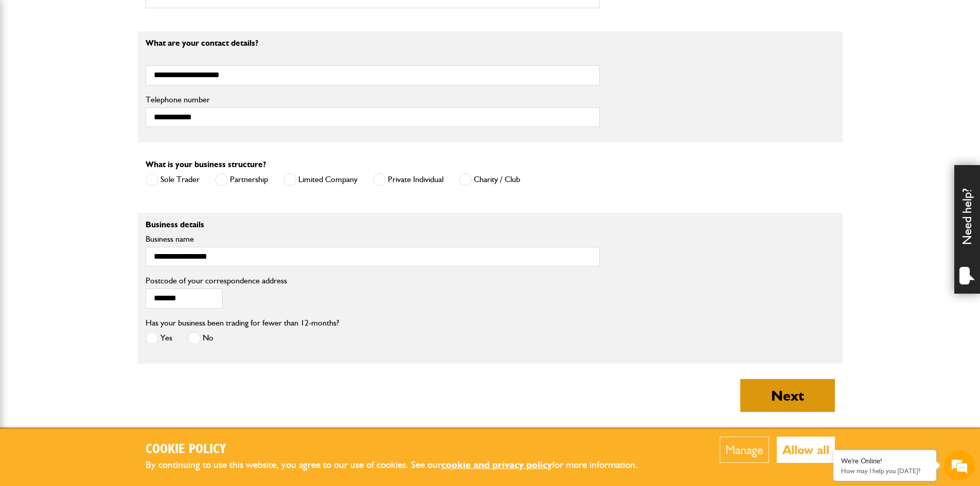 This screenshot has width=980, height=486. Describe the element at coordinates (885, 471) in the screenshot. I see `p: How may I help you today?` at that location.